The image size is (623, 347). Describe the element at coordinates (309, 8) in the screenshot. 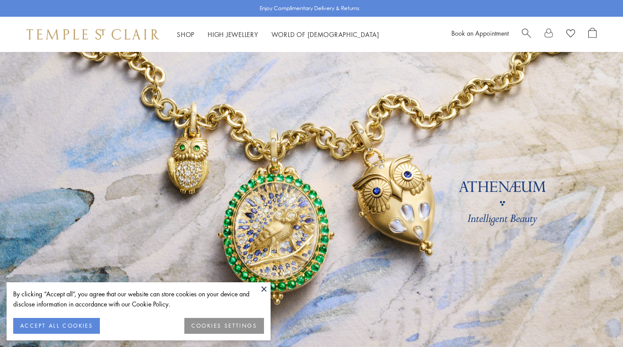

I see `p: Enjoy Complimentary Delivery & Returns` at that location.